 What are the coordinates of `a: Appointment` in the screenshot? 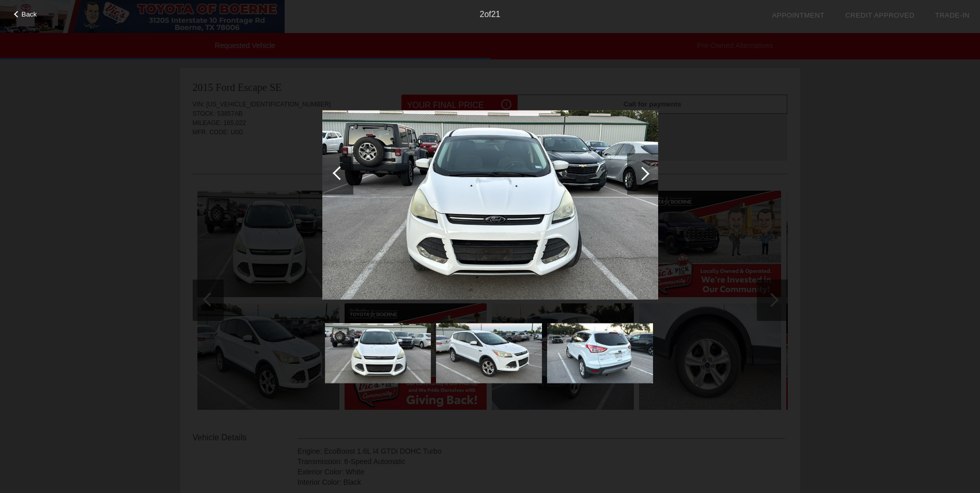 It's located at (798, 15).